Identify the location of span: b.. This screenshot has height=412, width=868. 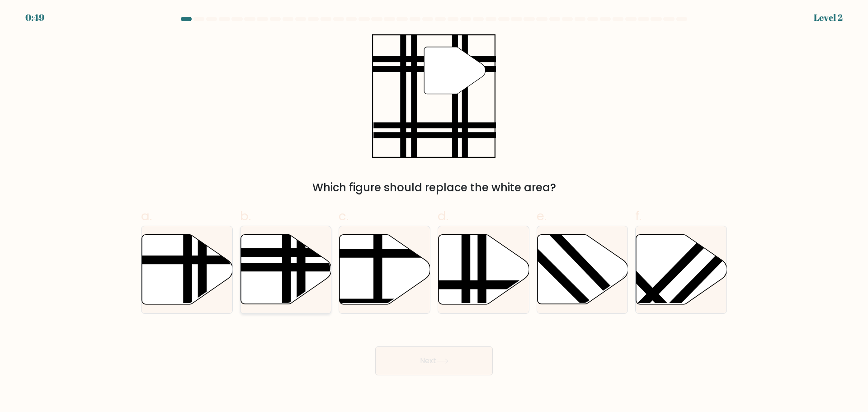
(246, 215).